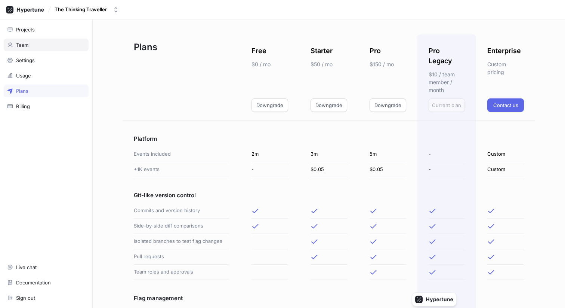 The height and width of the screenshot is (308, 565). Describe the element at coordinates (447, 105) in the screenshot. I see `span: Current plan` at that location.